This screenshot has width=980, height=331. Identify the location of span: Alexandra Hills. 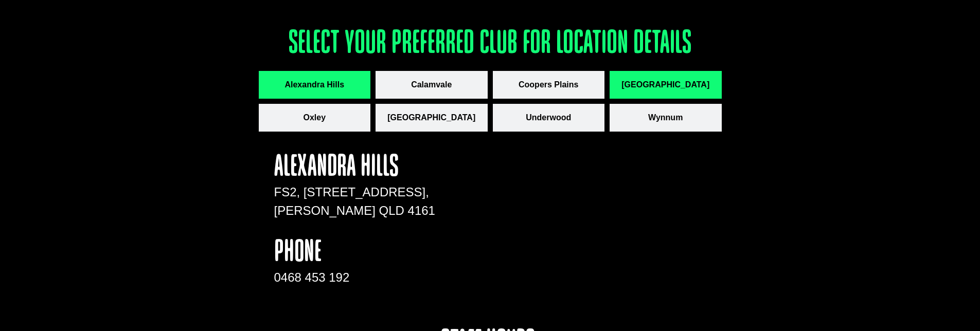
(315, 85).